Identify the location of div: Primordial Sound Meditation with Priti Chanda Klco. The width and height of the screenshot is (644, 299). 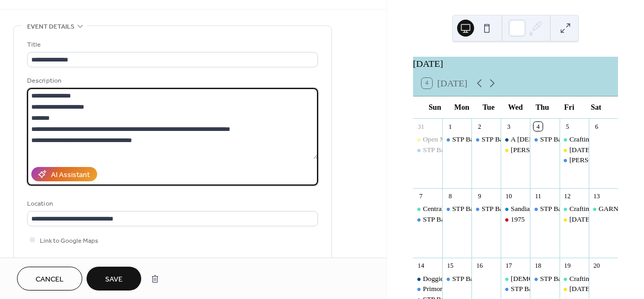
(427, 289).